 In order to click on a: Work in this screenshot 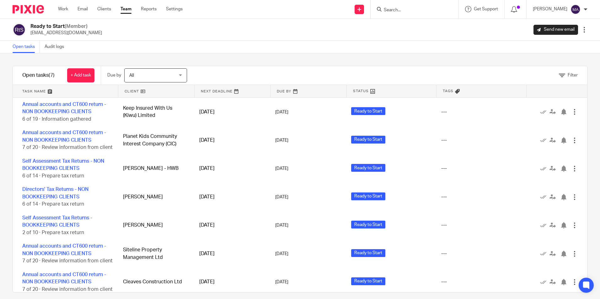, I will do `click(63, 9)`.